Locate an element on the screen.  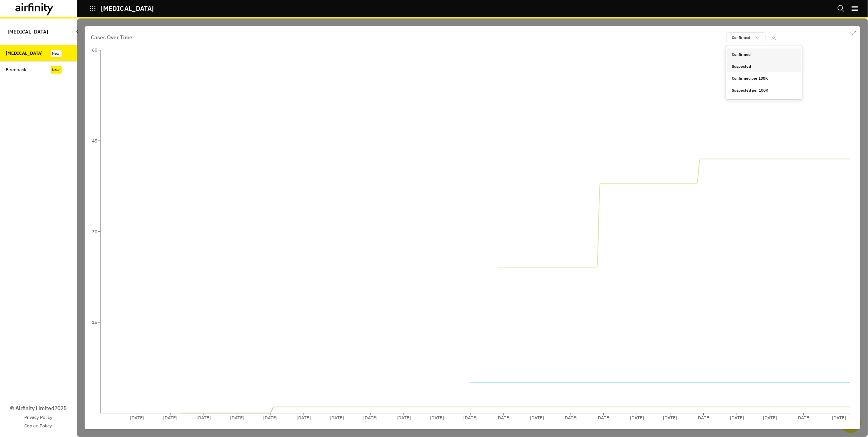
div: Feedback is located at coordinates (16, 70).